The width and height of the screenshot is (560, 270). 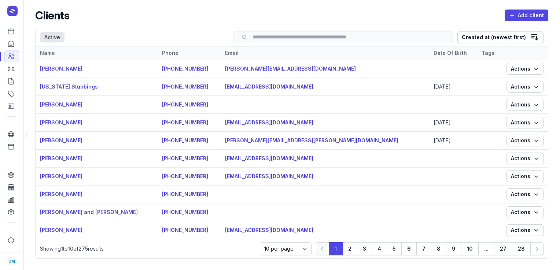 I want to click on button: 10, so click(x=470, y=249).